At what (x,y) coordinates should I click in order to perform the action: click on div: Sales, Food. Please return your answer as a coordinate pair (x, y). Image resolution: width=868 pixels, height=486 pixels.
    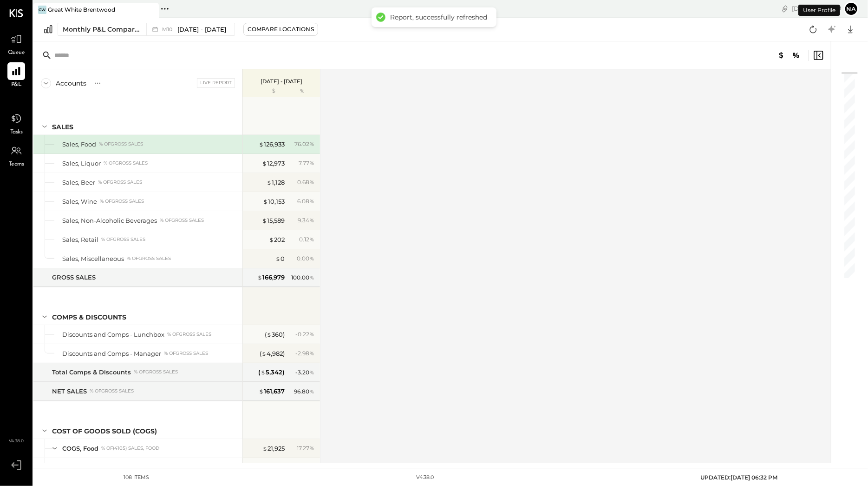
    Looking at the image, I should click on (79, 144).